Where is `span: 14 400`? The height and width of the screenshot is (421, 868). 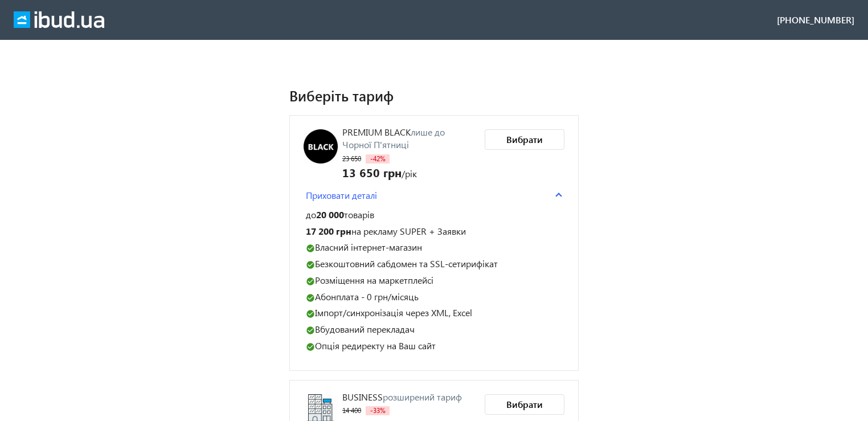
span: 14 400 is located at coordinates (352, 410).